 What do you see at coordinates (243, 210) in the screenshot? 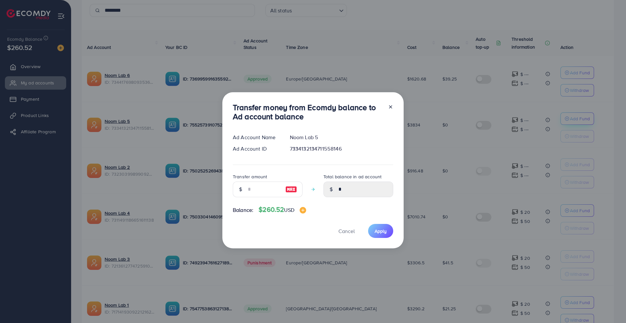
I see `span: Balance:` at bounding box center [243, 210].